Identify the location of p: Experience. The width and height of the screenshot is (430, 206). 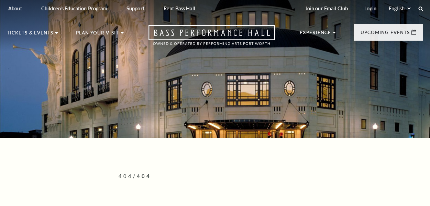
(316, 34).